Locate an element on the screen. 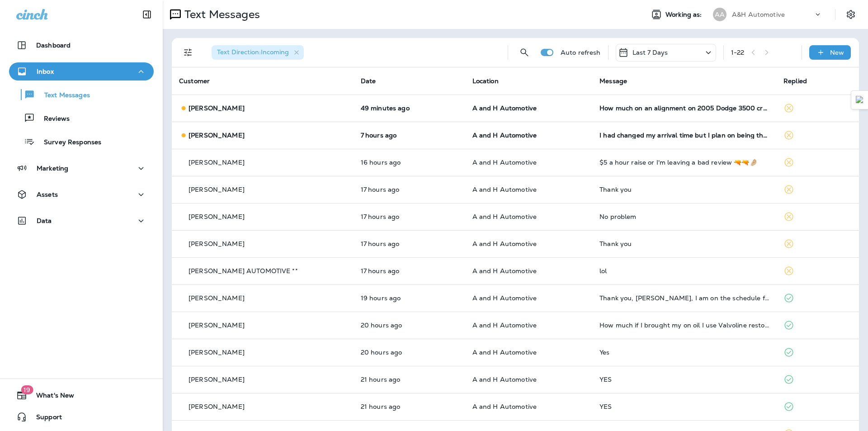 This screenshot has height=431, width=868. div: $5 a hour raise or I'm leaving a bad review 🔫🔫🤌🏼 is located at coordinates (684, 163).